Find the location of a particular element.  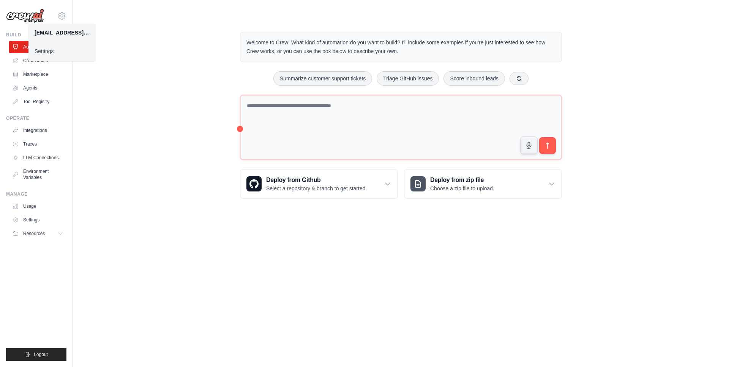

img: Logo is located at coordinates (25, 16).